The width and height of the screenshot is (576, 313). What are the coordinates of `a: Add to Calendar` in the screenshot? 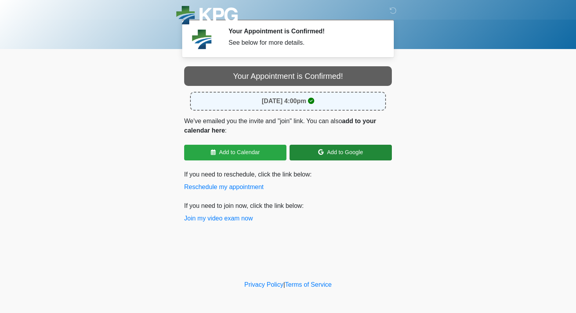 It's located at (235, 152).